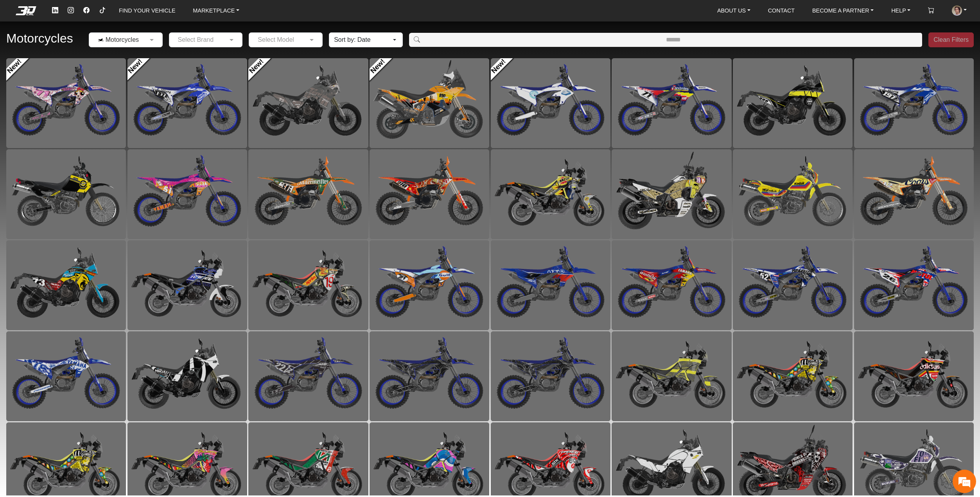  What do you see at coordinates (673, 40) in the screenshot?
I see `input: Amount (to the nearest dollar)` at bounding box center [673, 40].